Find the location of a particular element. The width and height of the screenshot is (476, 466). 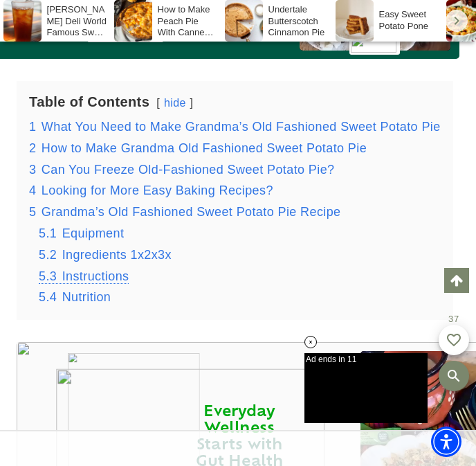

span: Grandma’s Old Fashioned Sweet Potato Pie Recipe is located at coordinates (191, 212).